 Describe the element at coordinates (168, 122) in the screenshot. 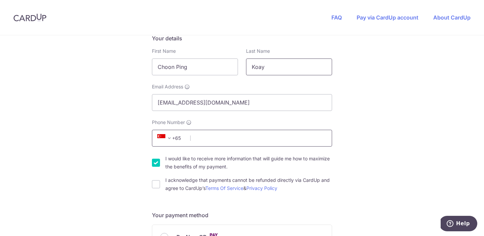

I see `span: Phone Number` at that location.